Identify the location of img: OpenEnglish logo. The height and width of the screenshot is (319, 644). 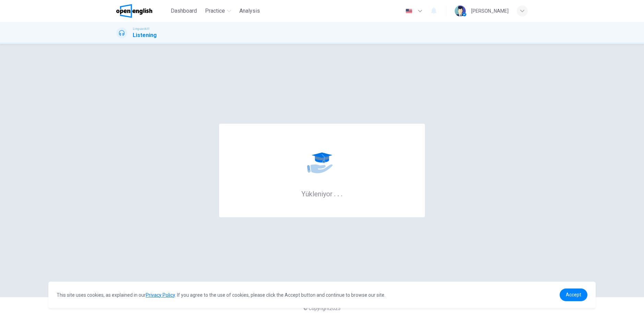
(134, 11).